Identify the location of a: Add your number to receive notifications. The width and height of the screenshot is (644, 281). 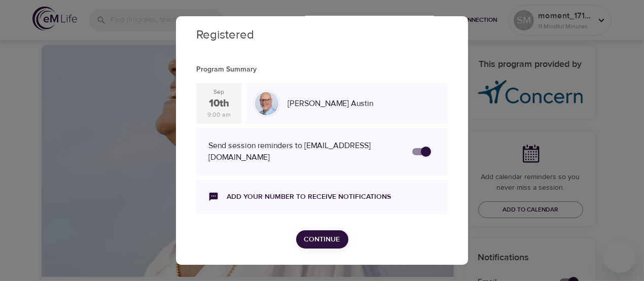
(309, 197).